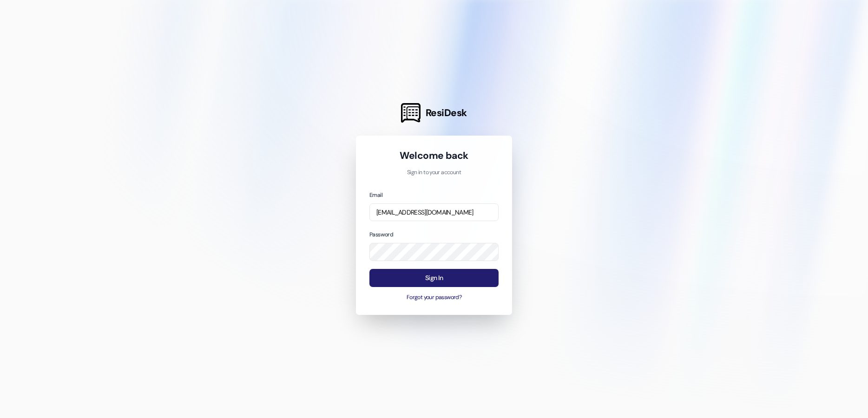 The width and height of the screenshot is (868, 418). Describe the element at coordinates (411, 113) in the screenshot. I see `img: ResiDesk Logo` at that location.